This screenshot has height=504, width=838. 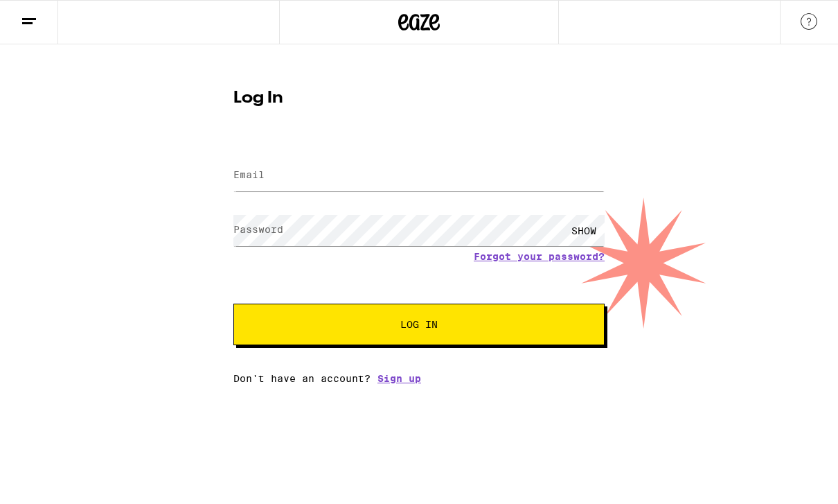 I want to click on button: Log In, so click(x=419, y=324).